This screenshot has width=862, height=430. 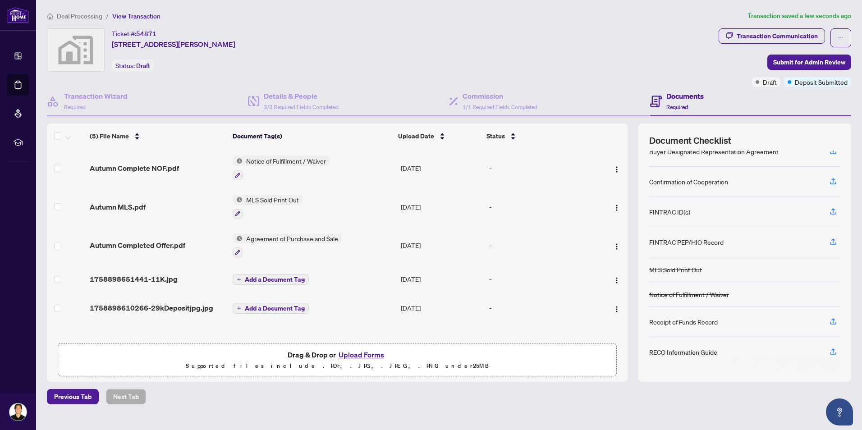 I want to click on img: svg%3e, so click(x=76, y=50).